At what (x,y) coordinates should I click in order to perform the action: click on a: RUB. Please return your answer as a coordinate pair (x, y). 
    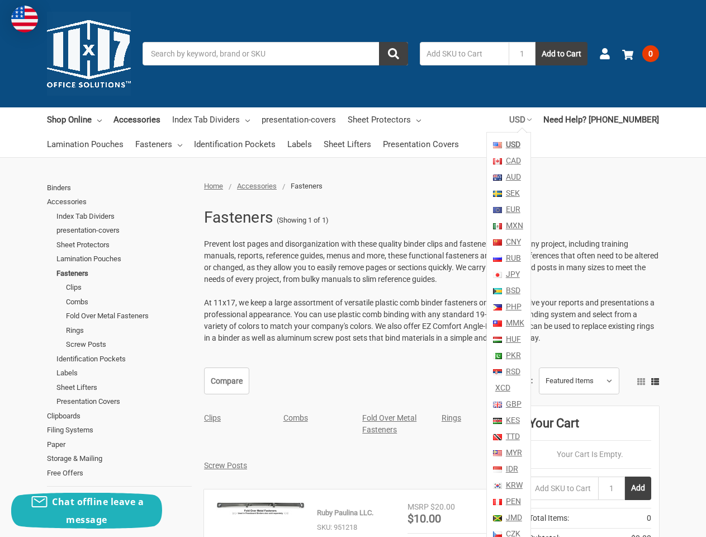
    Looking at the image, I should click on (512, 258).